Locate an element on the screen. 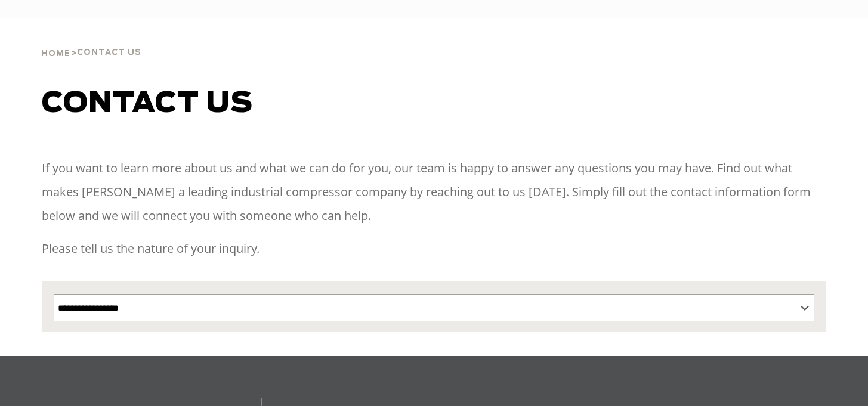 The image size is (868, 406). span: Contact Us is located at coordinates (109, 53).